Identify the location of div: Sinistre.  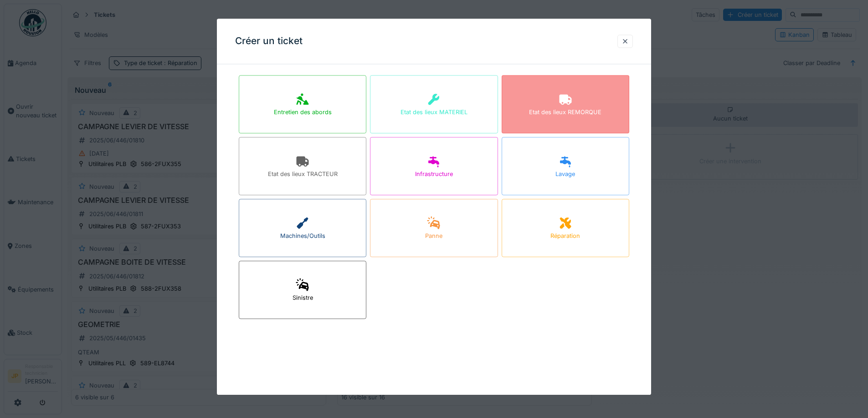
(302, 298).